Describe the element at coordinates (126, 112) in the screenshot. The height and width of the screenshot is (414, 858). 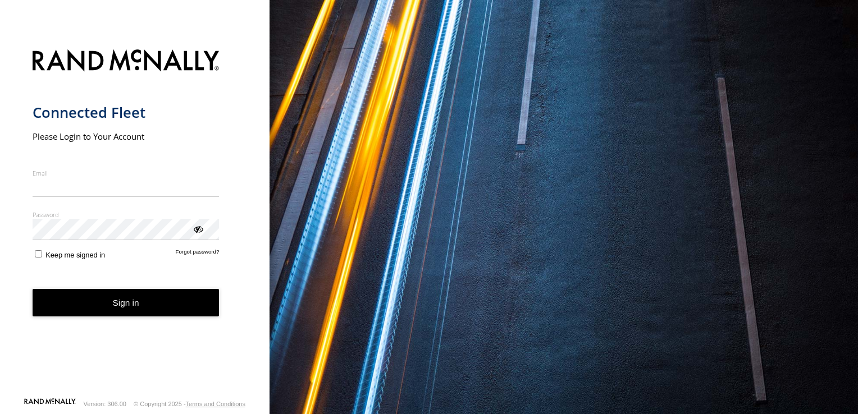
I see `h1: Connected Fleet` at that location.